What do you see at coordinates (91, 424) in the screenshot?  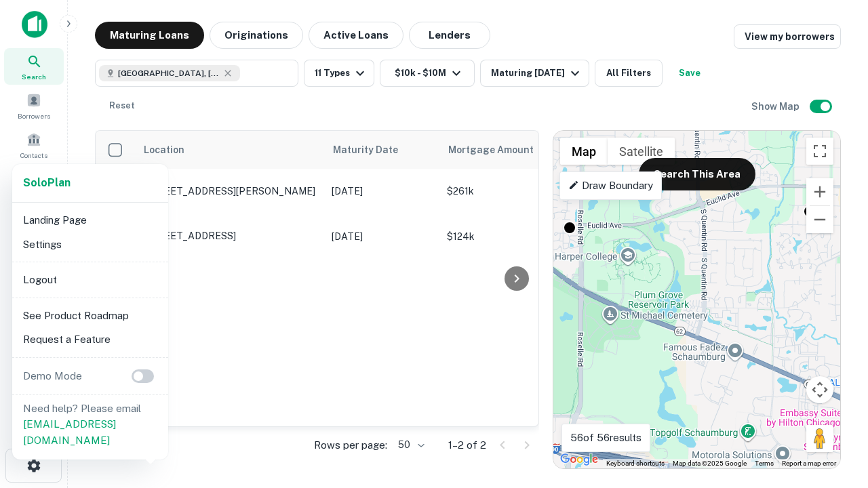 I see `p: Need help? Please email` at bounding box center [91, 424].